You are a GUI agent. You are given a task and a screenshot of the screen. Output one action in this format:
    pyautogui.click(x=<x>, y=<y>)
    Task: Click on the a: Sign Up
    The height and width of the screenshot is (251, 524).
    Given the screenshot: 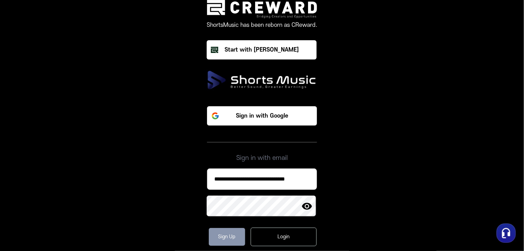 What is the action you would take?
    pyautogui.click(x=227, y=237)
    